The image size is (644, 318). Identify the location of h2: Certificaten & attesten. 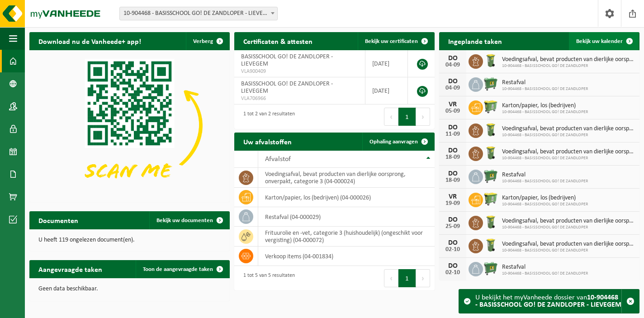
(278, 40).